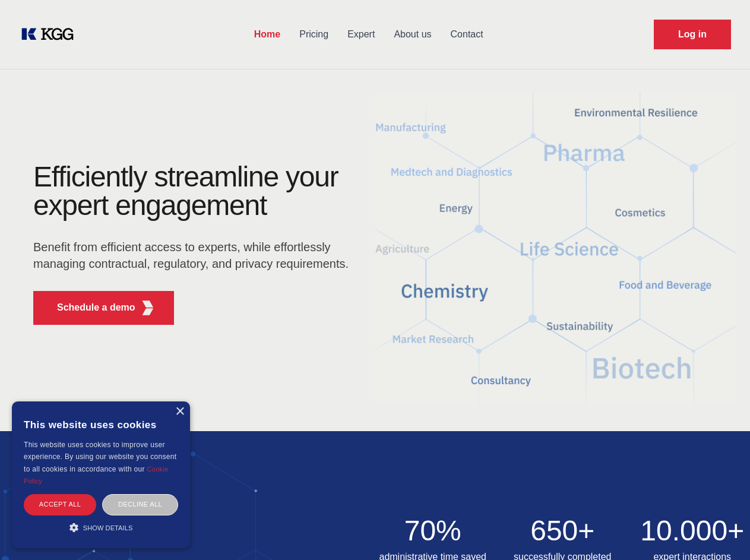 This screenshot has width=750, height=560. Describe the element at coordinates (100, 457) in the screenshot. I see `span: This website uses cookies to improve user experience. By using our website you consent to all coo...` at that location.